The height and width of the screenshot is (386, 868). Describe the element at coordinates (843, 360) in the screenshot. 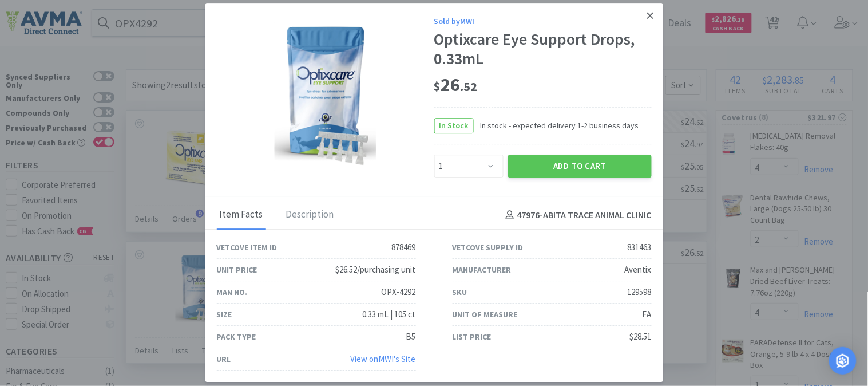

I see `div: Open Intercom Messenger` at that location.